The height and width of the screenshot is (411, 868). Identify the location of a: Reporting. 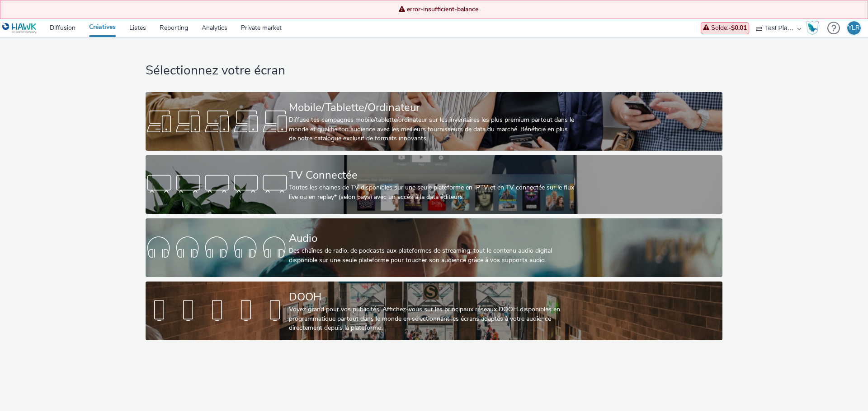
(173, 28).